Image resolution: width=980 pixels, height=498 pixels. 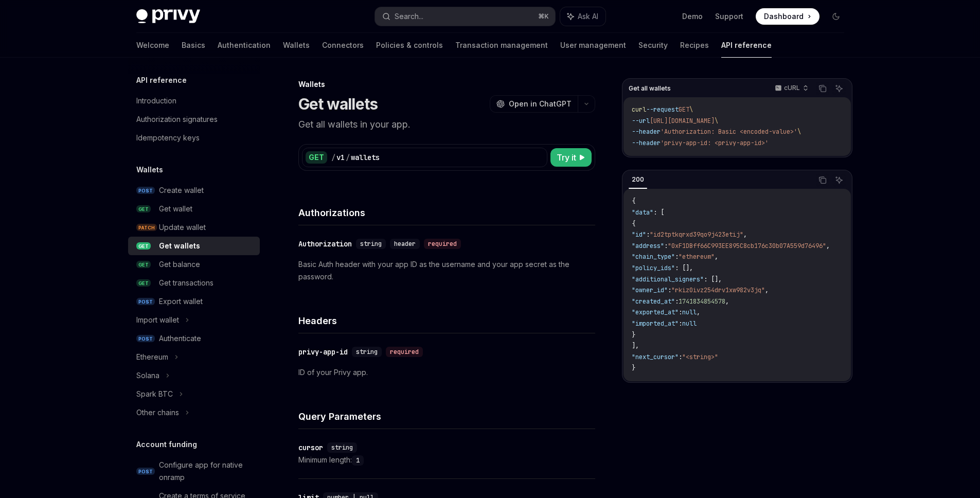 I want to click on div: 200, so click(x=638, y=179).